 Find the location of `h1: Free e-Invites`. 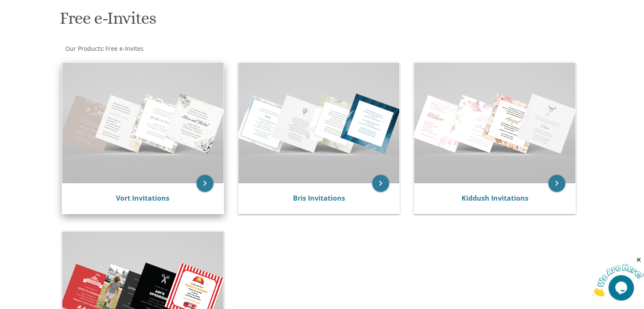

h1: Free e-Invites is located at coordinates (232, 21).